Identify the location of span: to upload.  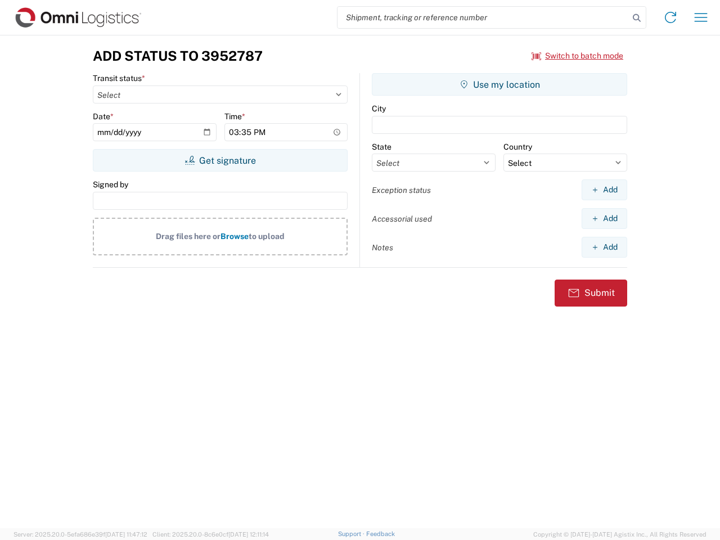
(267, 236).